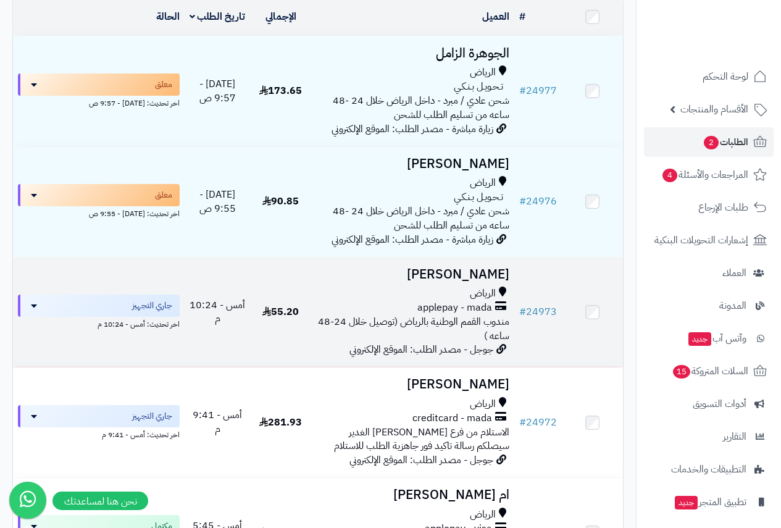  Describe the element at coordinates (413, 53) in the screenshot. I see `h3: الجوهرة الزامل` at that location.